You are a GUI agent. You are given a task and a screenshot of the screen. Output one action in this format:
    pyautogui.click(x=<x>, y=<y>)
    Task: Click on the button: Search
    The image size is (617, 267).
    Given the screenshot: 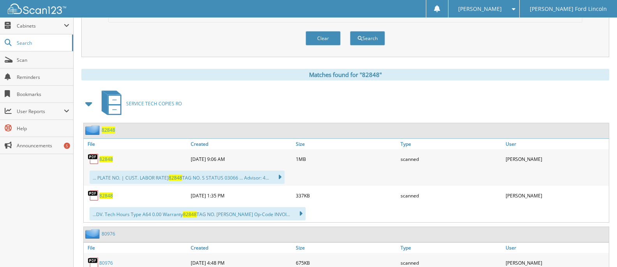 What is the action you would take?
    pyautogui.click(x=367, y=38)
    